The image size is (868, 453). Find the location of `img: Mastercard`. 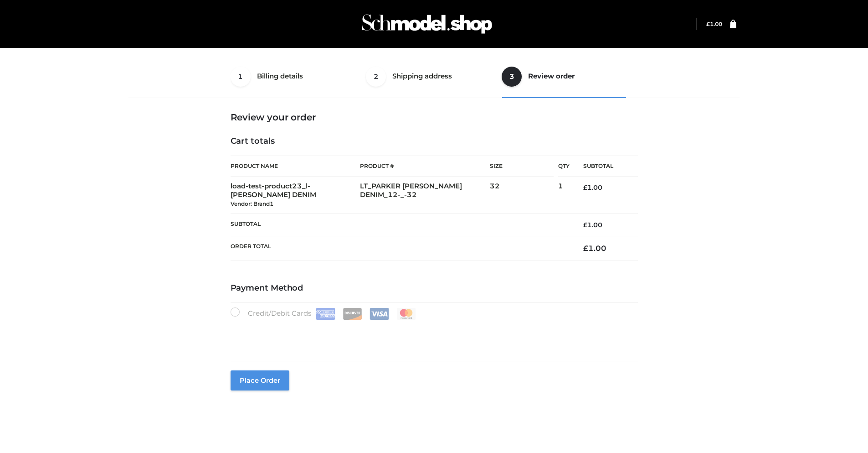

img: Mastercard is located at coordinates (406, 313).